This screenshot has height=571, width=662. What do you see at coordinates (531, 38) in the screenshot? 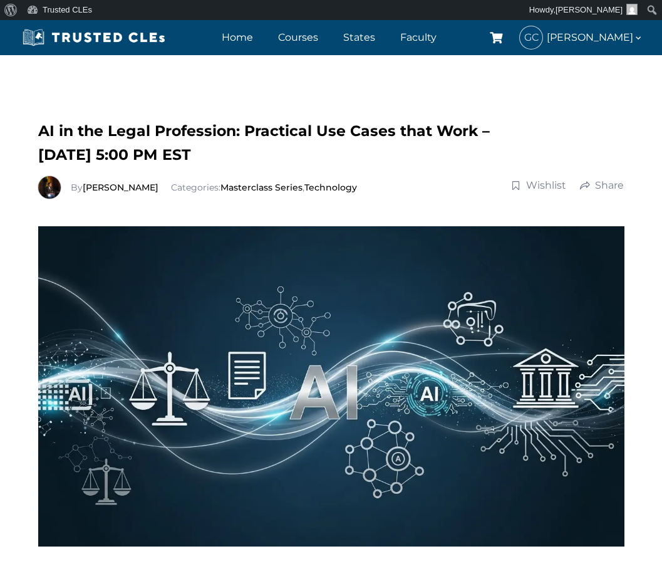
I see `span: GC` at bounding box center [531, 38].